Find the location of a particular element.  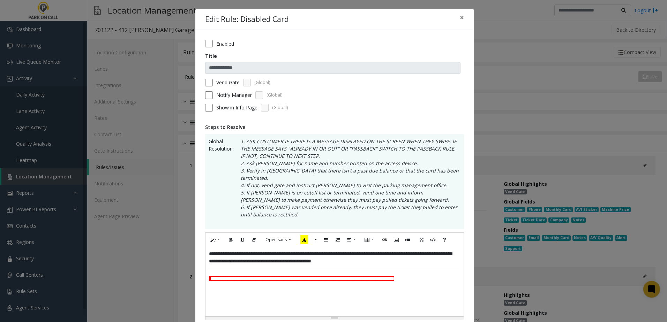

button: Video is located at coordinates (408, 240).